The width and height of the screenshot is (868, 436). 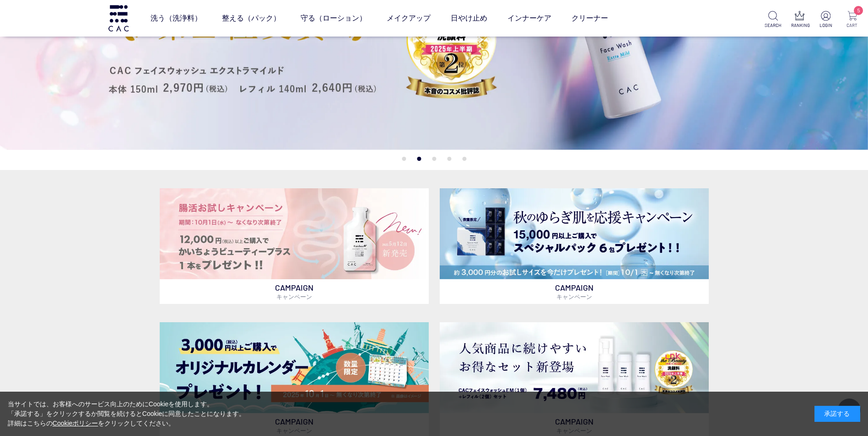 I want to click on a: 腸活お試しキャンペーン 腸活お試しキャンペーン CAMPAIGNキャンペーン, so click(x=294, y=246).